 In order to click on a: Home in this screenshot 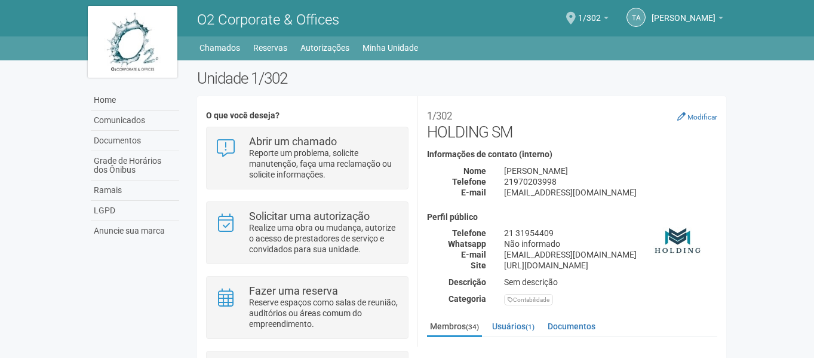, I will do `click(135, 100)`.